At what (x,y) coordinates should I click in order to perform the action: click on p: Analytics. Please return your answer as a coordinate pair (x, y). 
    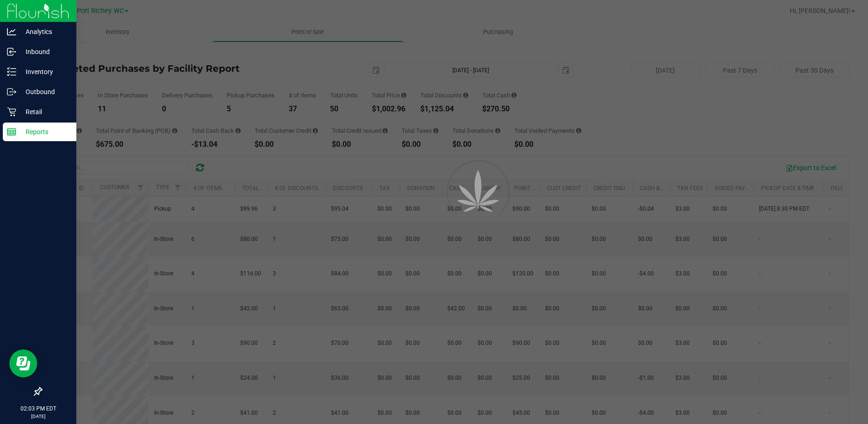
    Looking at the image, I should click on (44, 32).